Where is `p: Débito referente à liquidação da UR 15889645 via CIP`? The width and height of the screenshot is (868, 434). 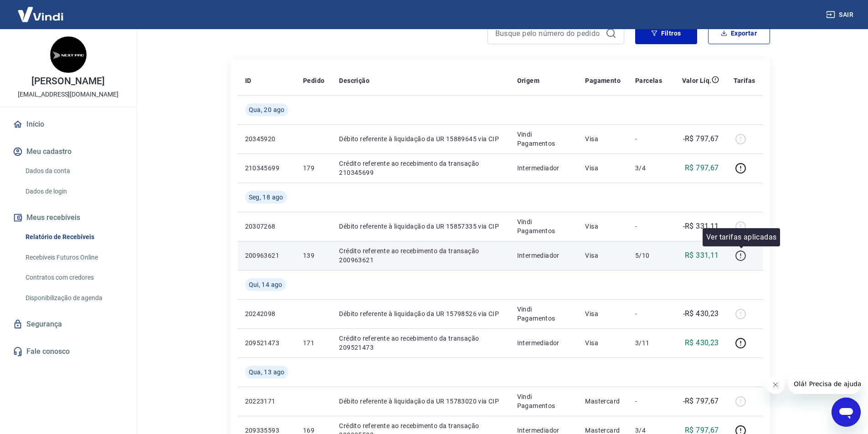
p: Débito referente à liquidação da UR 15889645 via CIP is located at coordinates (421, 139).